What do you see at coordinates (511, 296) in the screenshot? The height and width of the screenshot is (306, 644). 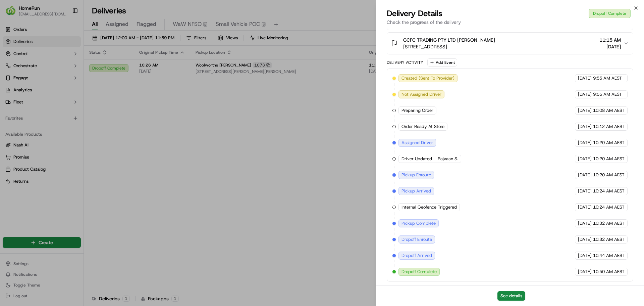 I see `button: See details` at bounding box center [511, 296].